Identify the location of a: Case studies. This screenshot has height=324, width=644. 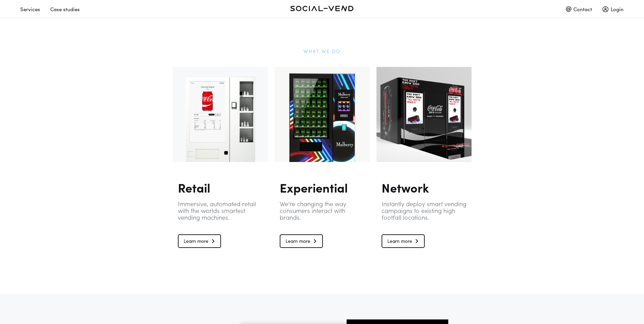
(70, 6).